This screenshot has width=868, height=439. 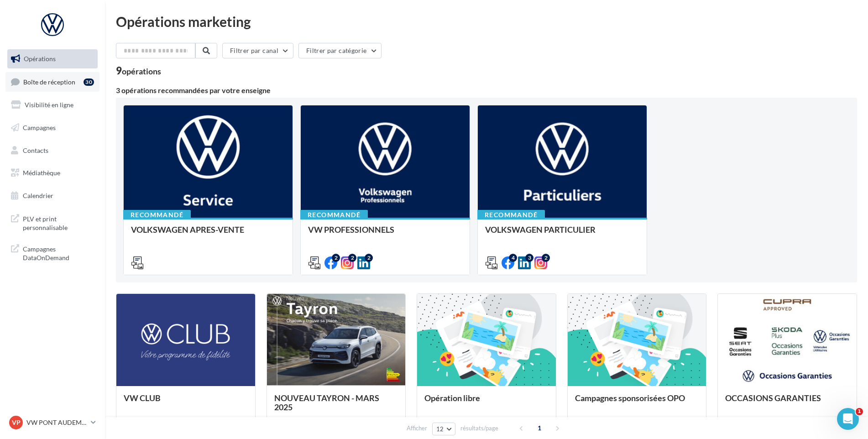 What do you see at coordinates (36, 150) in the screenshot?
I see `span: Contacts` at bounding box center [36, 150].